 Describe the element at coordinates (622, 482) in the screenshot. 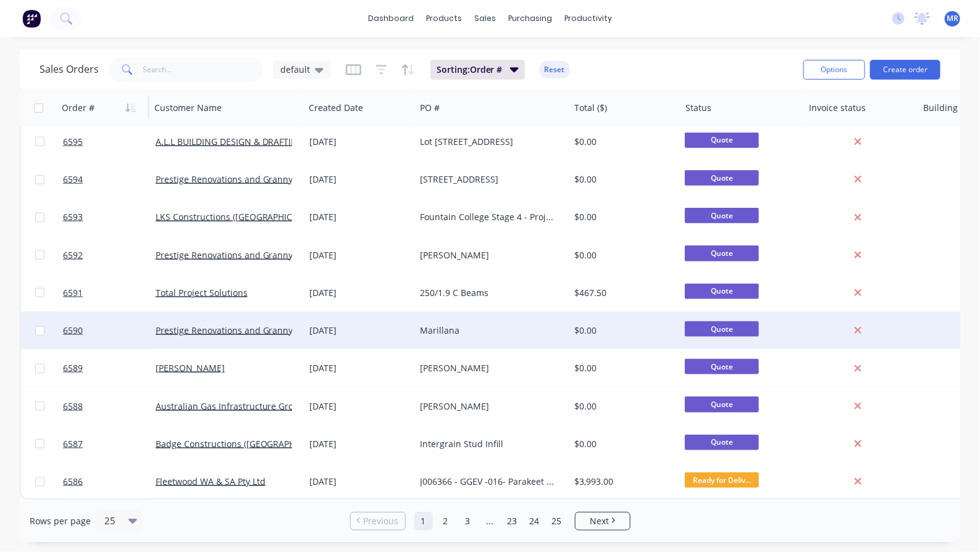

I see `div: $3,993.00` at that location.